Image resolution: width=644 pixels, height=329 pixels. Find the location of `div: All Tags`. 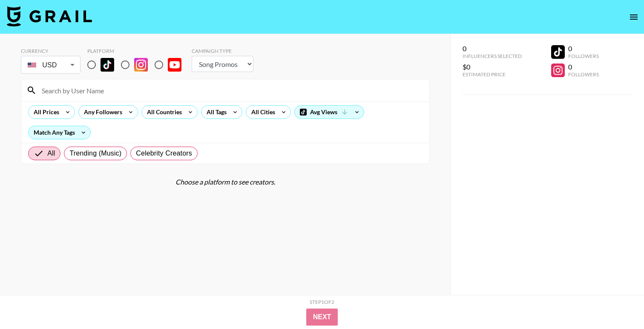

div: All Tags is located at coordinates (215, 112).